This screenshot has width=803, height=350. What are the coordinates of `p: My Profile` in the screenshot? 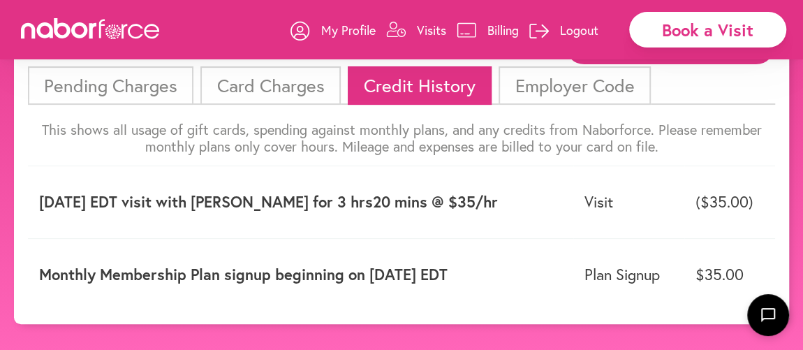 It's located at (348, 30).